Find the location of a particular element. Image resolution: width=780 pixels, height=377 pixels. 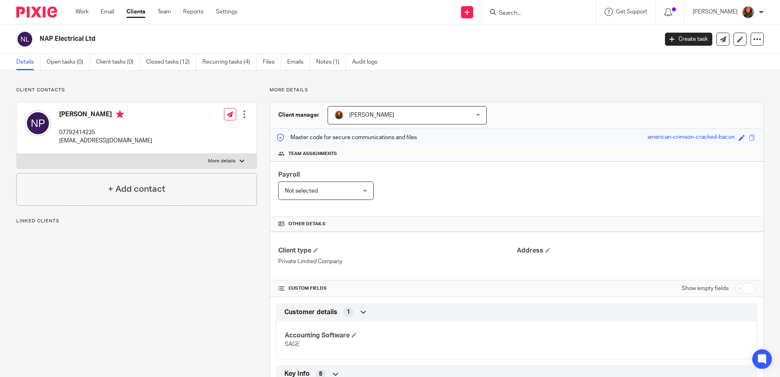

a: Work is located at coordinates (82, 12).